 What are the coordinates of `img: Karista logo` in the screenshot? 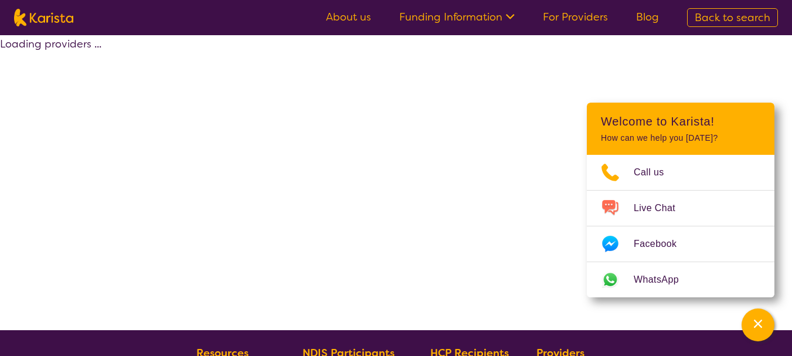 It's located at (43, 18).